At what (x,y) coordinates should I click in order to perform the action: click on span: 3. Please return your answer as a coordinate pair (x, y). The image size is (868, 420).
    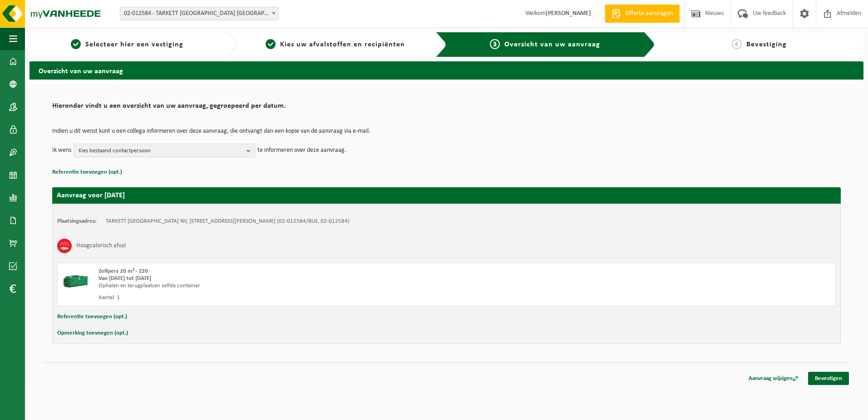
    Looking at the image, I should click on (495, 44).